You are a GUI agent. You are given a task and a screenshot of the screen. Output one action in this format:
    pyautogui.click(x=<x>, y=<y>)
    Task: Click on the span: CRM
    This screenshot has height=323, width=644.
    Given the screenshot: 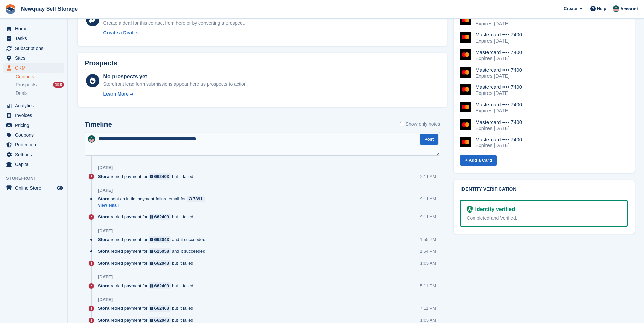 What is the action you would take?
    pyautogui.click(x=35, y=68)
    